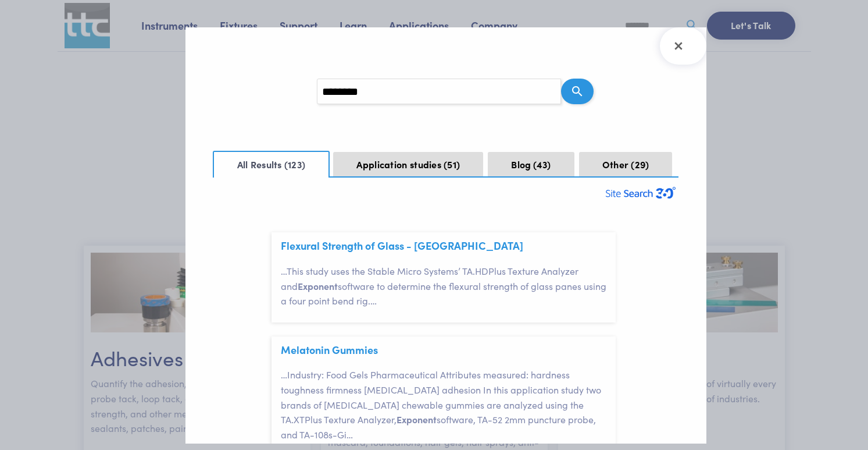 Image resolution: width=868 pixels, height=450 pixels. Describe the element at coordinates (452, 164) in the screenshot. I see `span: 51` at that location.